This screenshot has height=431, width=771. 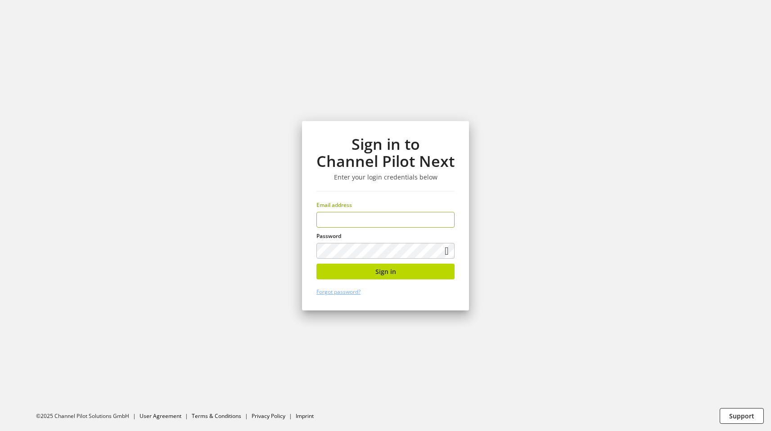 I want to click on button: Support, so click(x=742, y=416).